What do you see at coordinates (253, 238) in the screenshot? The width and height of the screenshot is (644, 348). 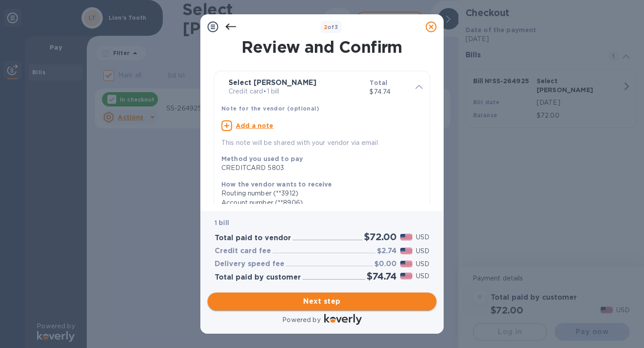 I see `h3: Total paid to vendor` at bounding box center [253, 238].